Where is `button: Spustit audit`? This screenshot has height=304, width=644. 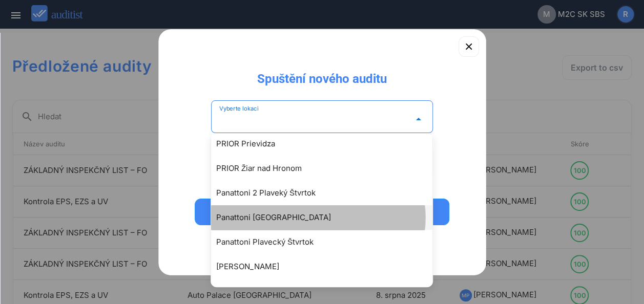
button: Spustit audit is located at coordinates (322, 212).